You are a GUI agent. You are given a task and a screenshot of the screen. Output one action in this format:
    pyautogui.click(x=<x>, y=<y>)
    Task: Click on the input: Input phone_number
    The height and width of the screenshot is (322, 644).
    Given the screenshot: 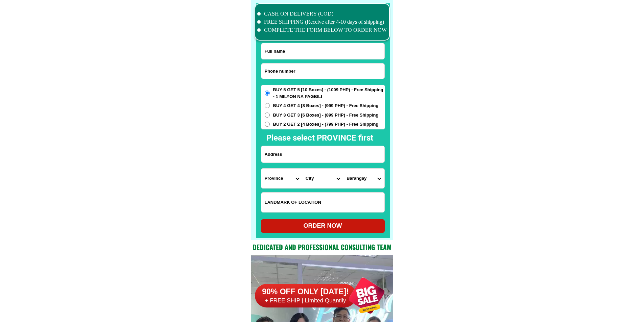 What is the action you would take?
    pyautogui.click(x=323, y=71)
    